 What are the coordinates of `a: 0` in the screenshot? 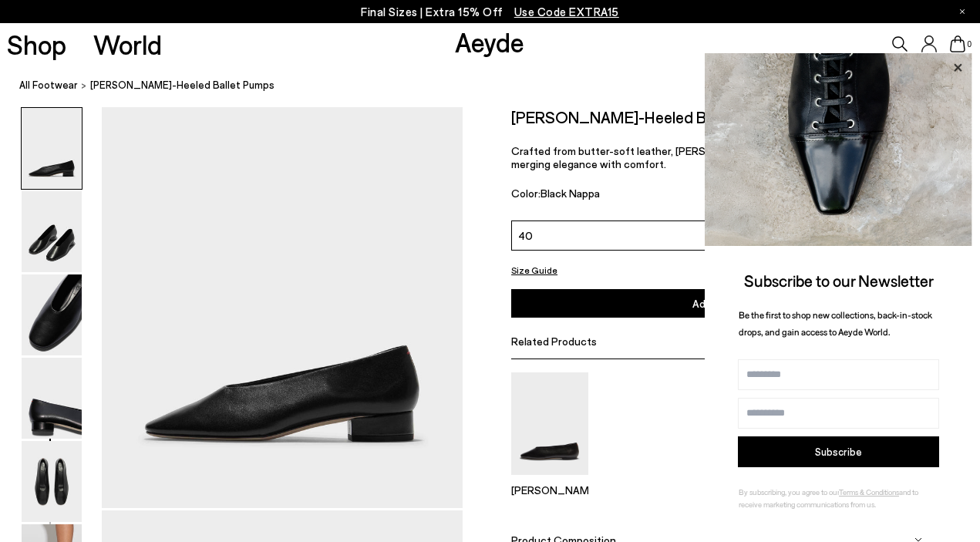 It's located at (957, 44).